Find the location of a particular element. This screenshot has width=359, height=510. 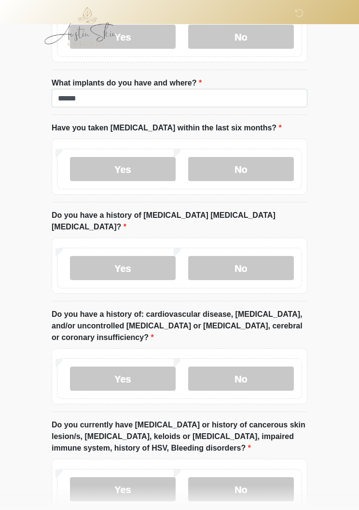

img: Austin Skin & Wellness Logo is located at coordinates (85, 27).